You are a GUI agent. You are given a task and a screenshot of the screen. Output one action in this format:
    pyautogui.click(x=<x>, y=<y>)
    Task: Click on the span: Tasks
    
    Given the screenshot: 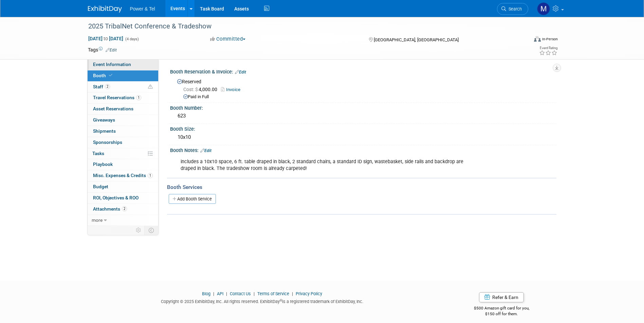 What is the action you would take?
    pyautogui.click(x=98, y=153)
    